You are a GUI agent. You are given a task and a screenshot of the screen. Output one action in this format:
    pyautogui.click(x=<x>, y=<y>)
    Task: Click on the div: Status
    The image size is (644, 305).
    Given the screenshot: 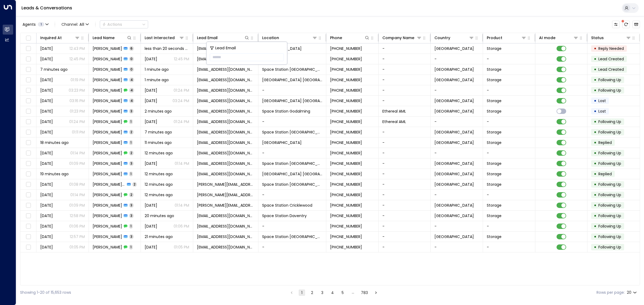 What is the action you would take?
    pyautogui.click(x=611, y=38)
    